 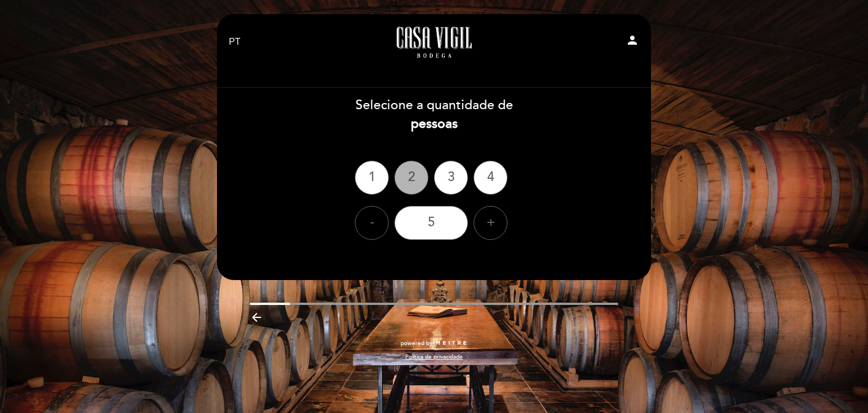 I want to click on i: arrow_backward, so click(x=257, y=317).